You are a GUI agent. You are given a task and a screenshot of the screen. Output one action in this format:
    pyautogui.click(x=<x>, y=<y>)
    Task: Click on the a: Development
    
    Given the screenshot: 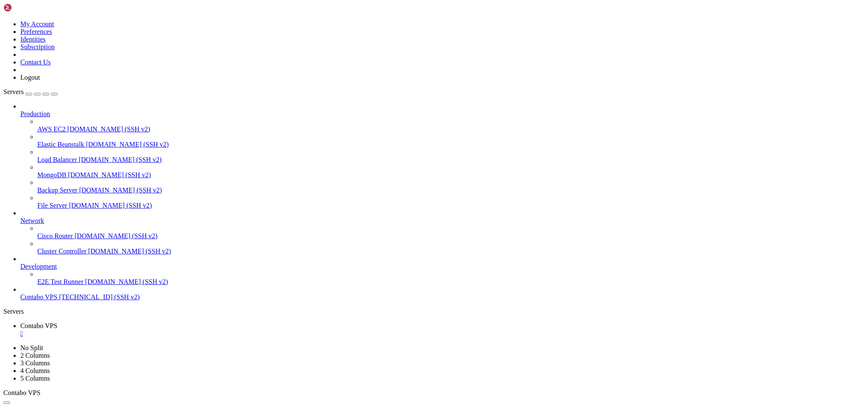 What is the action you would take?
    pyautogui.click(x=443, y=266)
    